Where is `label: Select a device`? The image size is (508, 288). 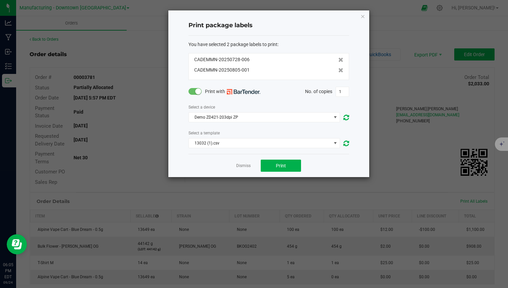 label: Select a device is located at coordinates (202, 107).